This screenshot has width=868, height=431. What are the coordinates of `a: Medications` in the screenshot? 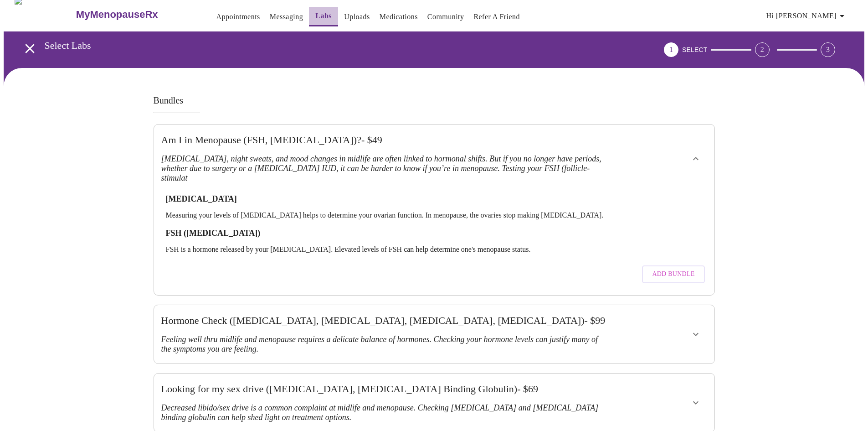 It's located at (399, 17).